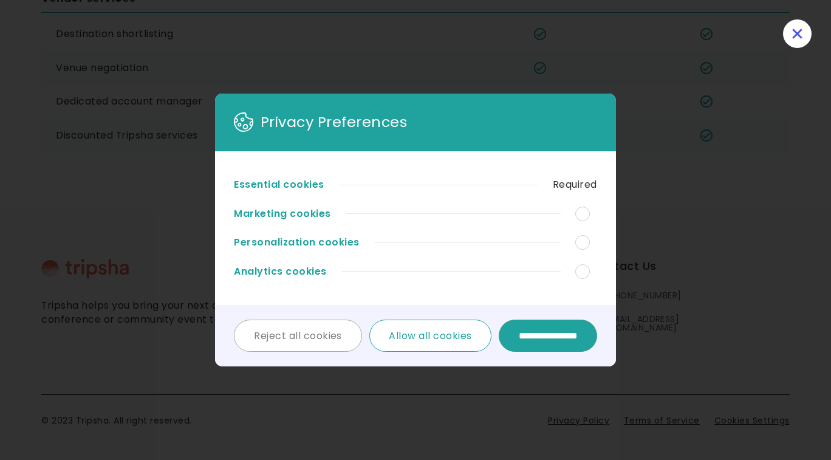  Describe the element at coordinates (296, 242) in the screenshot. I see `div: Personalization cookies` at that location.